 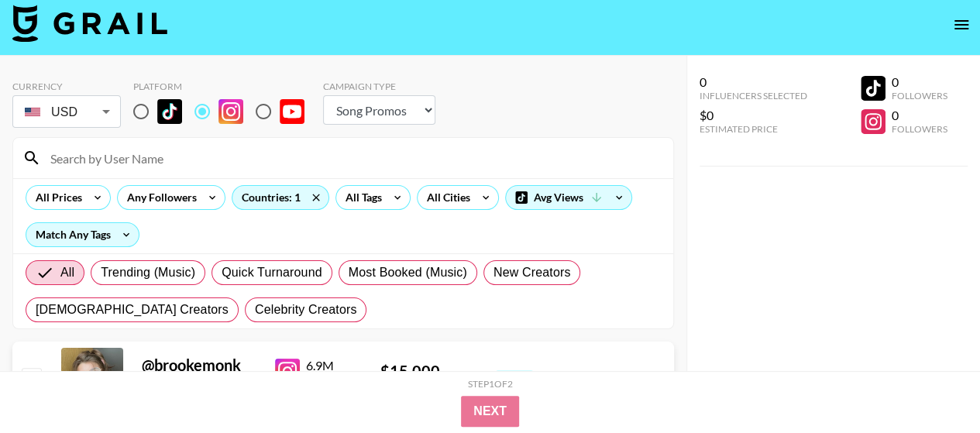 What do you see at coordinates (292, 111) in the screenshot?
I see `img: YouTube` at bounding box center [292, 111].